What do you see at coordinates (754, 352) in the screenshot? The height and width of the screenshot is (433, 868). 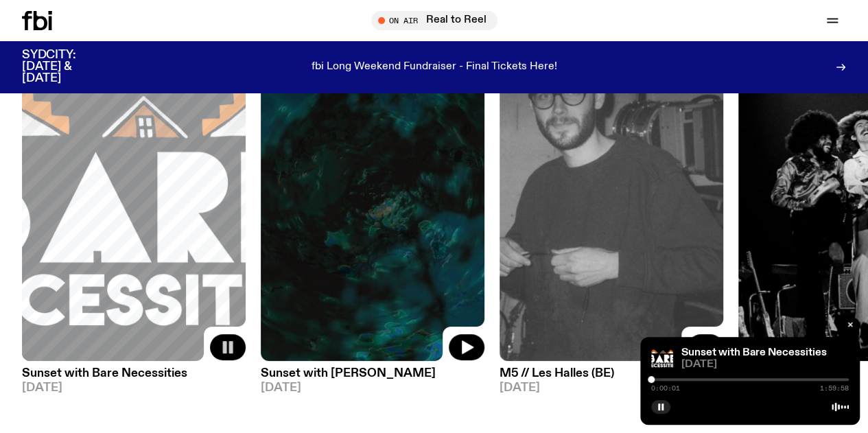 I see `a: Sunset with Bare Necessities` at bounding box center [754, 352].